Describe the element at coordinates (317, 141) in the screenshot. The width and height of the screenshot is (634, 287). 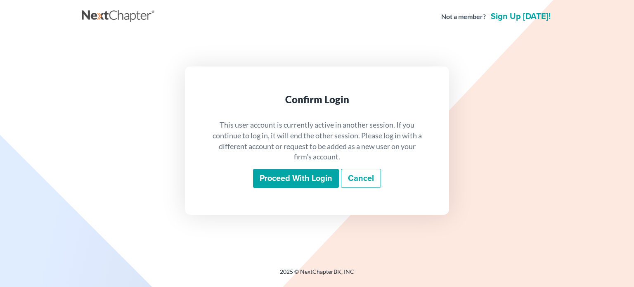
I see `p: This user account is currently active in another session. If you continue to log in, it will end ...` at that location.